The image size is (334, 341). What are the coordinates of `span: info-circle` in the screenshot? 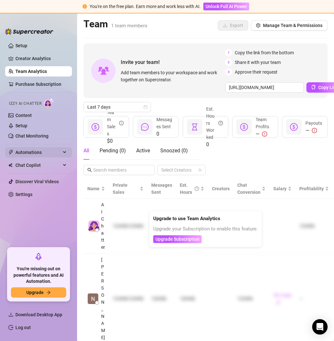 It's located at (121, 123).